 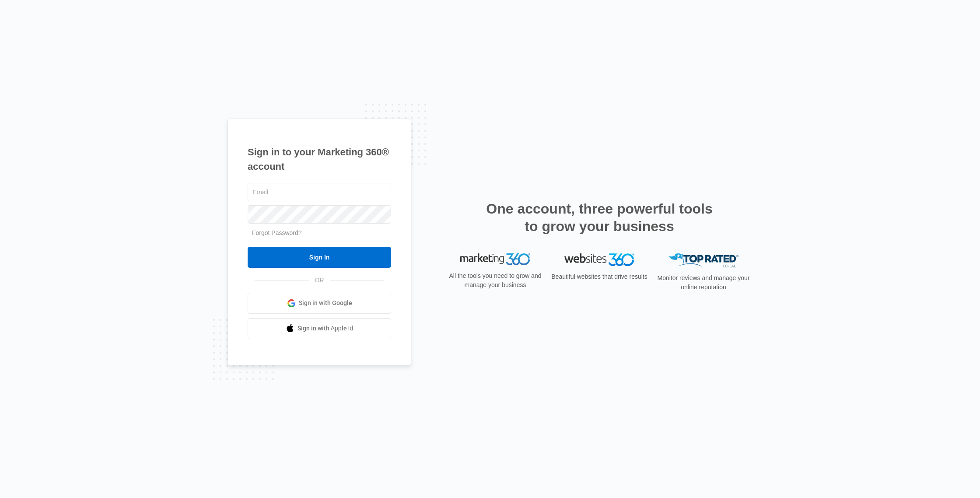 I want to click on span: Sign in with Apple Id, so click(x=326, y=328).